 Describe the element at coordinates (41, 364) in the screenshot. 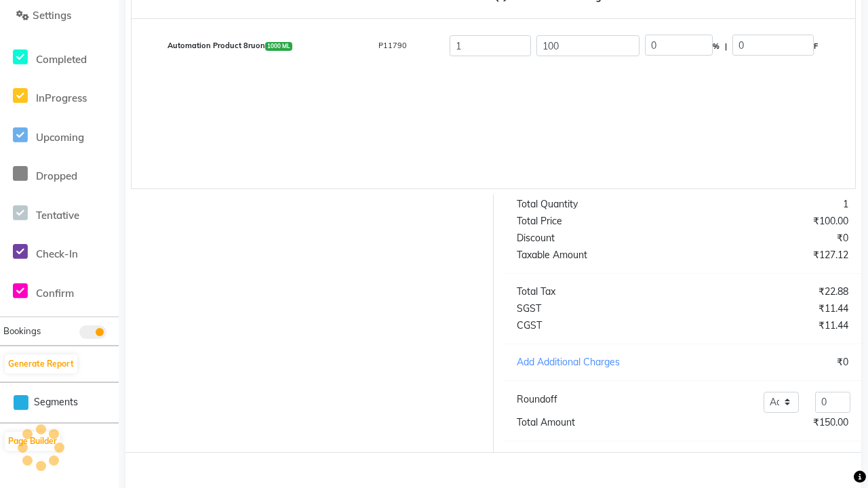

I see `button: Generate Report` at that location.